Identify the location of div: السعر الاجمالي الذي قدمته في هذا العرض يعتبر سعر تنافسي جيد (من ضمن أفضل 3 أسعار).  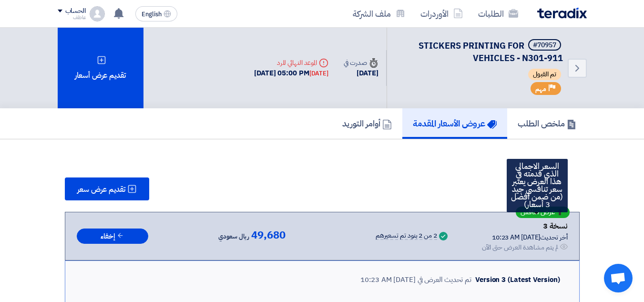
(537, 186).